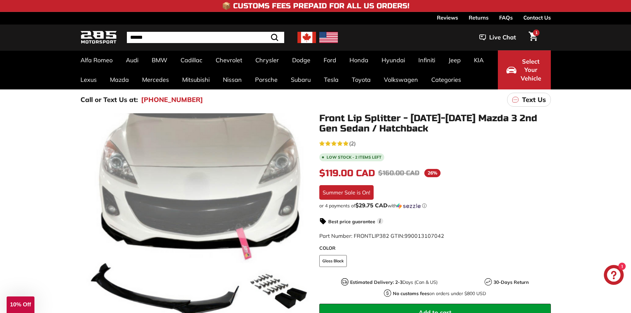 This screenshot has height=313, width=631. Describe the element at coordinates (536, 32) in the screenshot. I see `span: 1` at that location.